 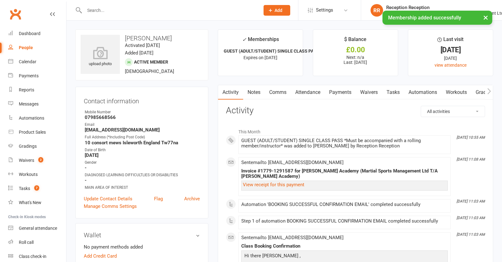 I want to click on li: No payment methods added, so click(x=142, y=247).